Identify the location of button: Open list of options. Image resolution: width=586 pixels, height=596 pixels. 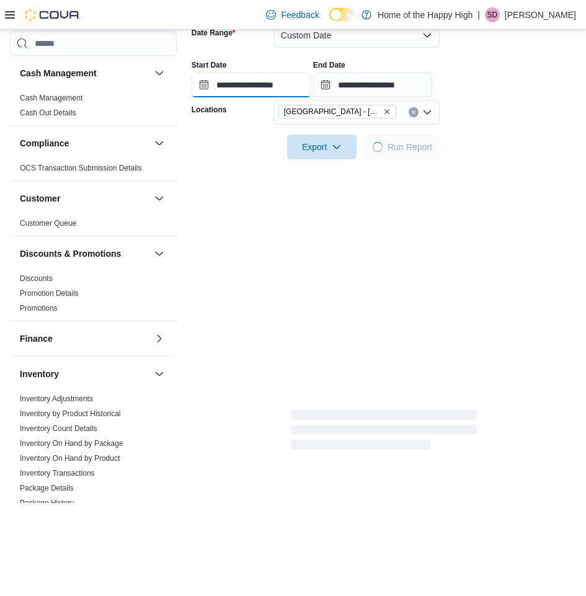
(427, 112).